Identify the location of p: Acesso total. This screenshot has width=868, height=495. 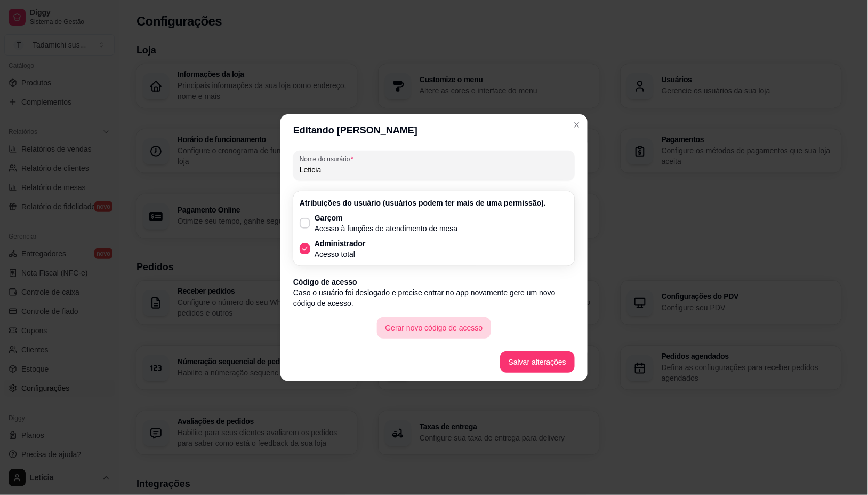
(340, 254).